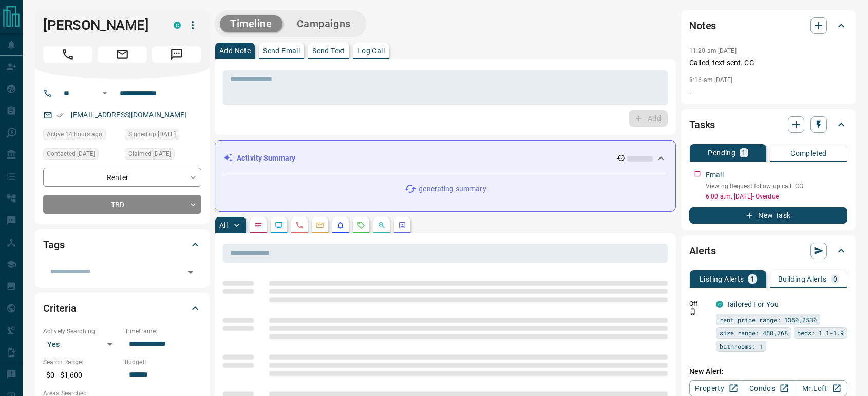  What do you see at coordinates (176, 54) in the screenshot?
I see `span: Message` at bounding box center [176, 54].